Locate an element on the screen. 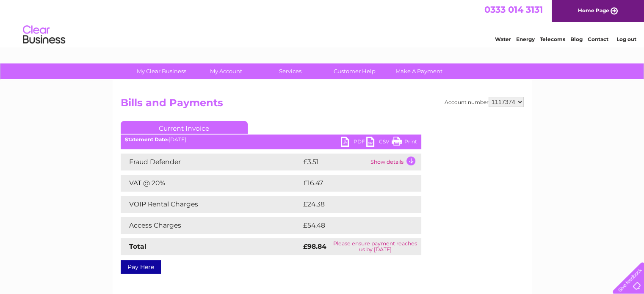 This screenshot has width=644, height=294. a: 0333 014 3131 is located at coordinates (514, 9).